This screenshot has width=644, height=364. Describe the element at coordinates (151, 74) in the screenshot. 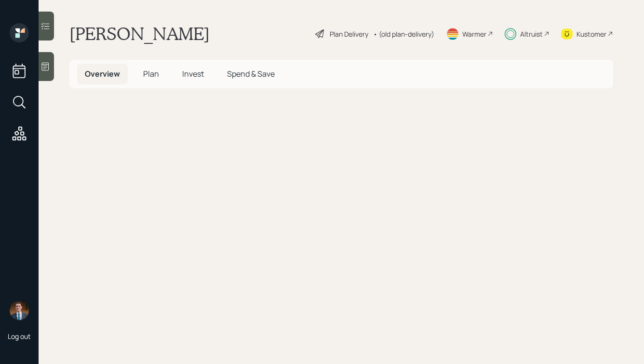

I see `span: Plan` at that location.